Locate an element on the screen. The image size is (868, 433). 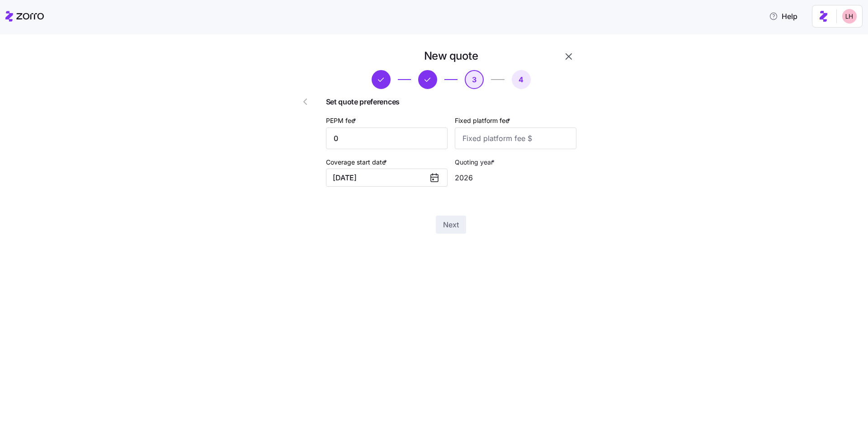
label: PEPM fee is located at coordinates (342, 121).